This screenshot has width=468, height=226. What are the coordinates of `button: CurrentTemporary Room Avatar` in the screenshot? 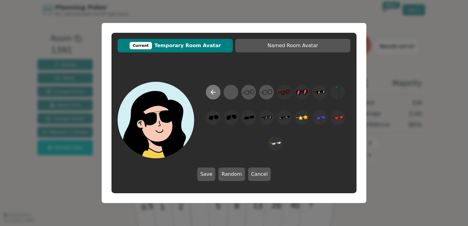 It's located at (175, 46).